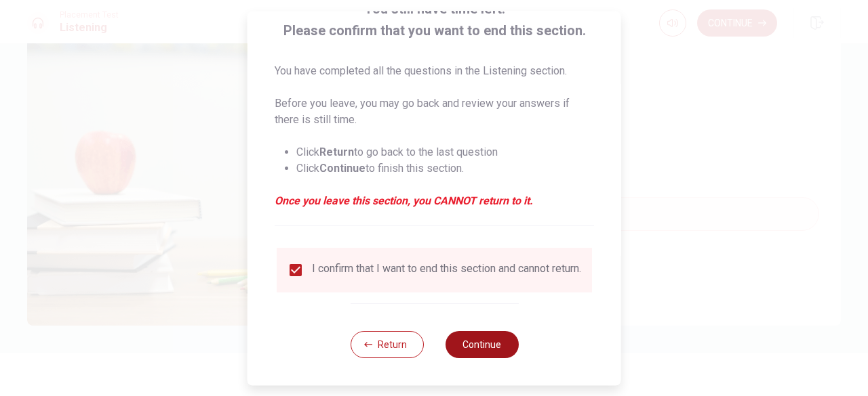  Describe the element at coordinates (444, 169) in the screenshot. I see `li: Click to finish this section.` at that location.